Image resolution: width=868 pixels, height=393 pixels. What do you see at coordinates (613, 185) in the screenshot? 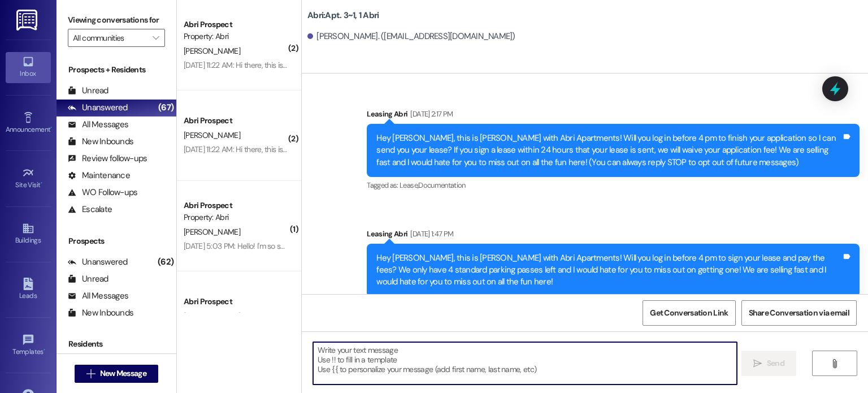
I see `div: Tagged as:` at bounding box center [613, 185].